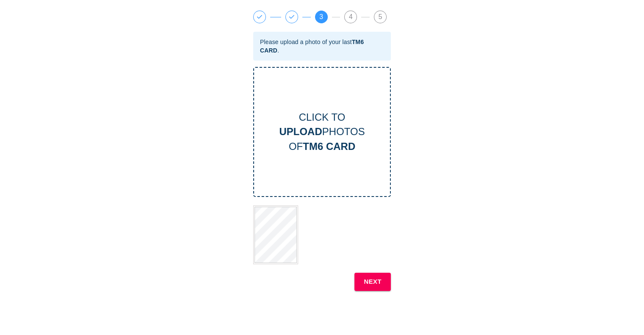  What do you see at coordinates (259, 17) in the screenshot?
I see `span: 1` at bounding box center [259, 17].